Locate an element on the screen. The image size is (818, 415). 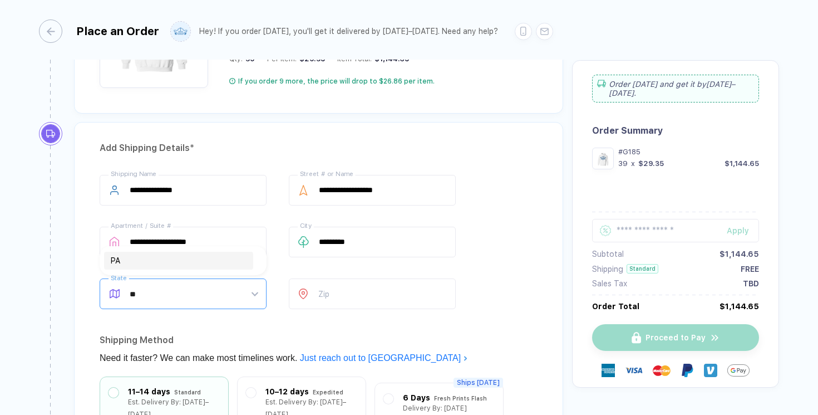
div: Add Shipping Details is located at coordinates (318, 148).